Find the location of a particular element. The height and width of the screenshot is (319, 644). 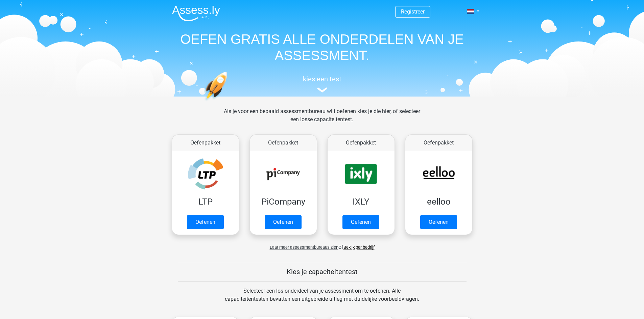

h5: Kies je capaciteitentest is located at coordinates (322, 272).